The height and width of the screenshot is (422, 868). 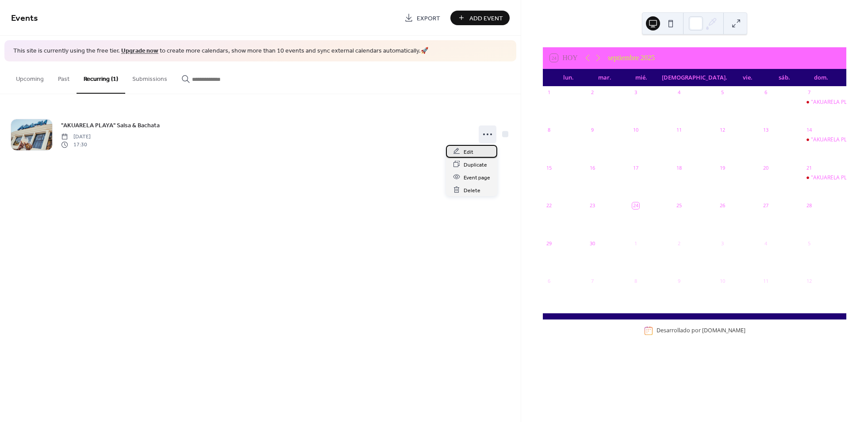 What do you see at coordinates (679, 206) in the screenshot?
I see `div: 25` at bounding box center [679, 206].